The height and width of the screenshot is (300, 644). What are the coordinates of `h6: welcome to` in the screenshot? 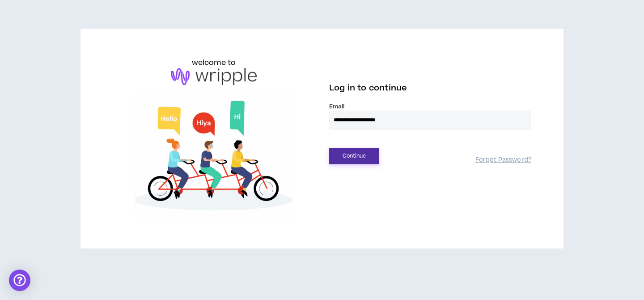 It's located at (214, 63).